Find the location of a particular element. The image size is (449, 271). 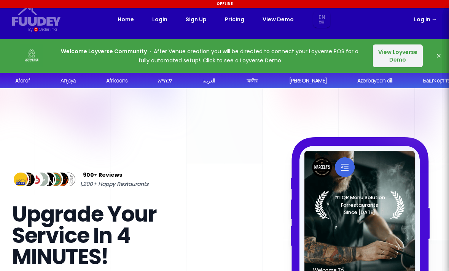

div: Аҧсуа is located at coordinates (67, 81).